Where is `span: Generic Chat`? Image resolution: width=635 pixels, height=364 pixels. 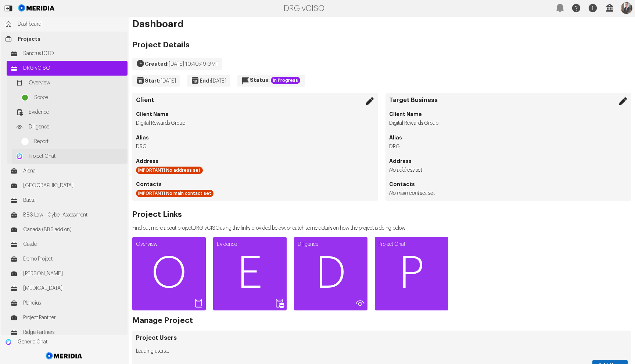
span: Generic Chat is located at coordinates (71, 342).